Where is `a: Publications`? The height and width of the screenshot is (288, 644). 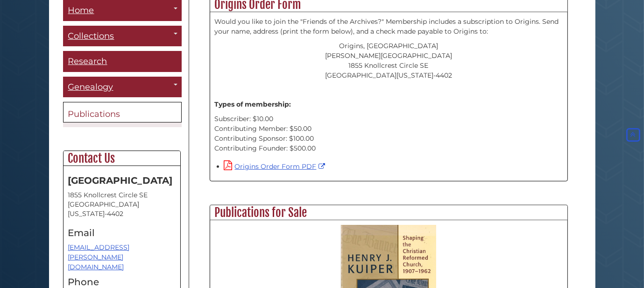 a: Publications is located at coordinates (122, 112).